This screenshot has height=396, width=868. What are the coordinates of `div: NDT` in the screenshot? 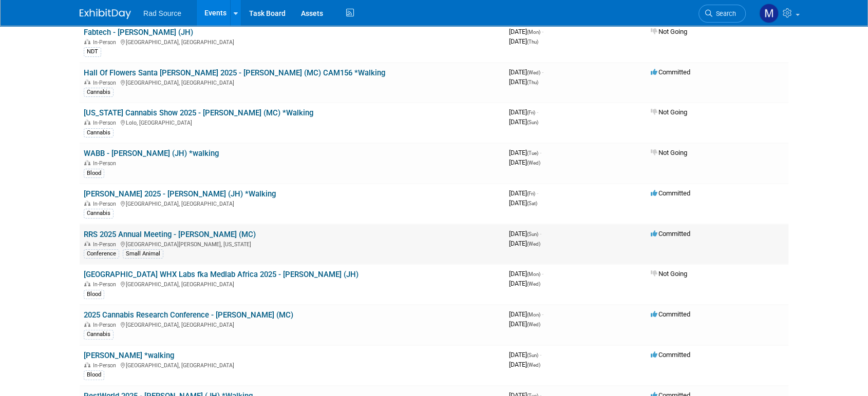 It's located at (92, 52).